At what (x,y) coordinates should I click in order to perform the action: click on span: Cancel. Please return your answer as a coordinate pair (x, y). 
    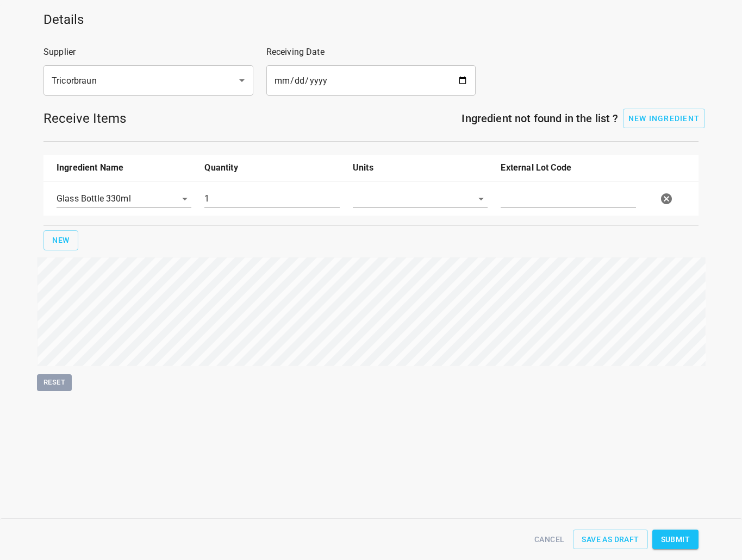
    Looking at the image, I should click on (549, 540).